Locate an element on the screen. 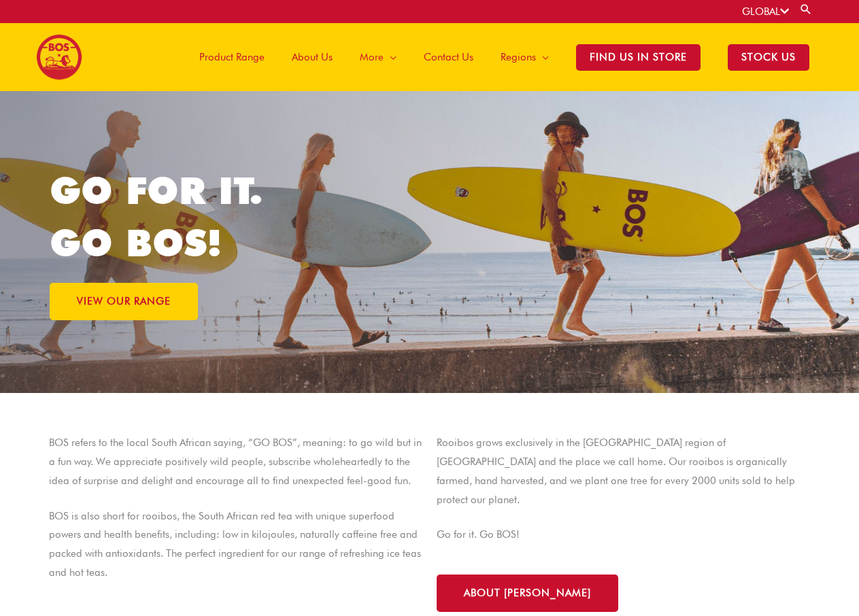 Image resolution: width=859 pixels, height=616 pixels. a: VIEW OUR RANGE is located at coordinates (124, 301).